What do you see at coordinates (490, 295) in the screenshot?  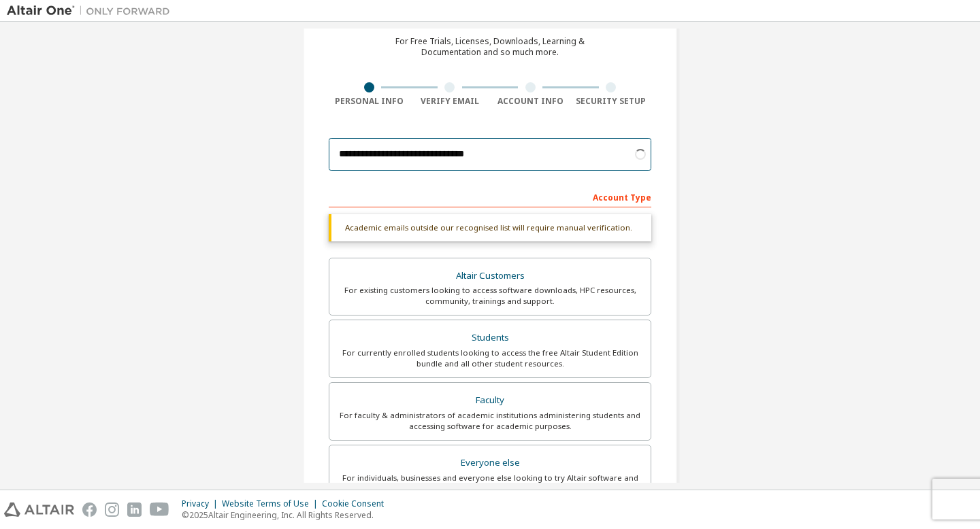 I see `div: For existing customers looking to access software downloads, HPC resources, community, trainings ...` at bounding box center [490, 295].